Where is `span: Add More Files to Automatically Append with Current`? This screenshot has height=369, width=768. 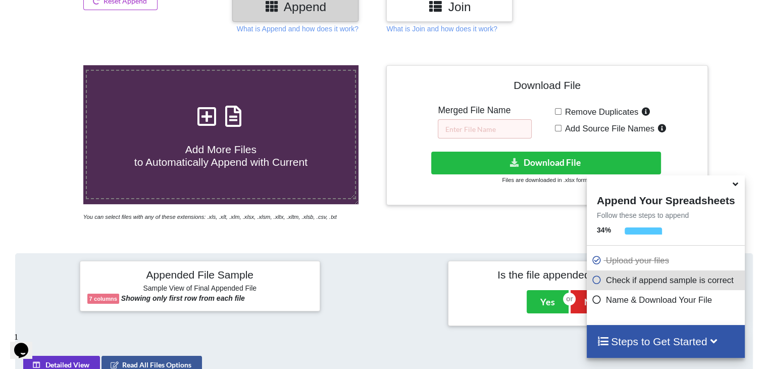
span: Add More Files to Automatically Append with Current is located at coordinates (221, 156).